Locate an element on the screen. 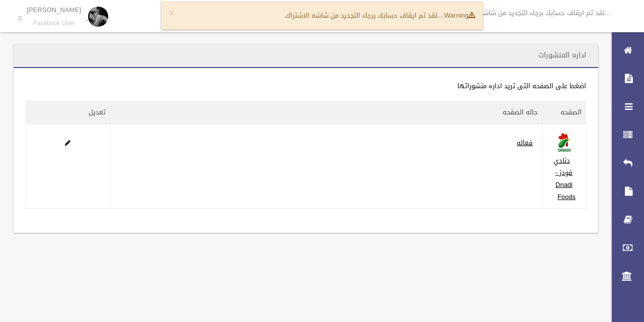 Image resolution: width=644 pixels, height=322 pixels. small: Facebook User is located at coordinates (54, 23).